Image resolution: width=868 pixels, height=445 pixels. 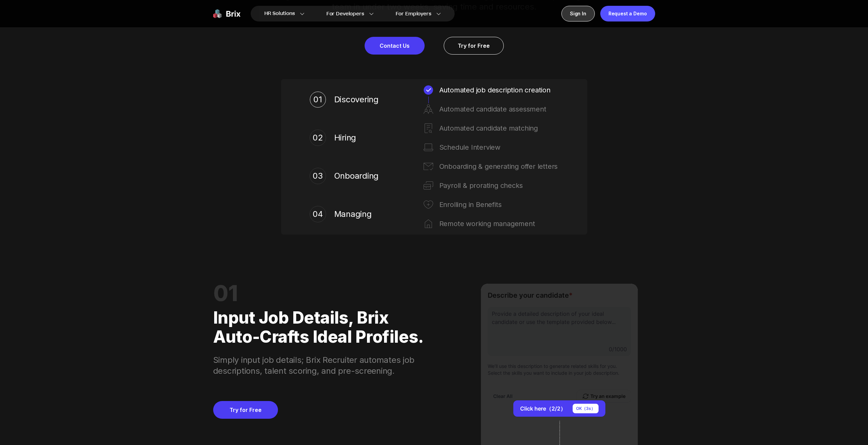 What do you see at coordinates (586, 409) in the screenshot?
I see `div: OK（ 3 s）` at bounding box center [586, 409].